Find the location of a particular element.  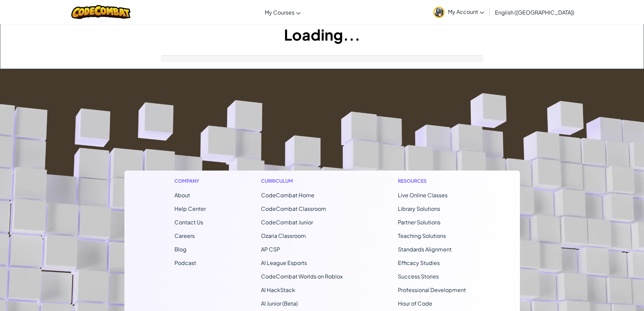

a: AI HackStack is located at coordinates (278, 290).